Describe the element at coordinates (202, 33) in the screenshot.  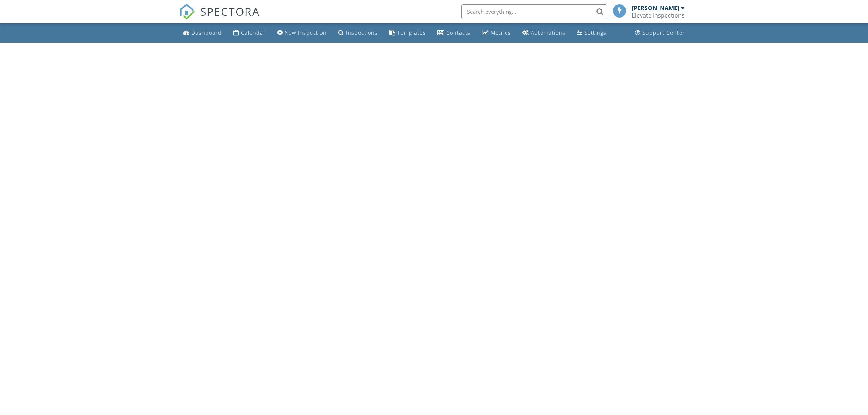
I see `a: Dashboard` at that location.